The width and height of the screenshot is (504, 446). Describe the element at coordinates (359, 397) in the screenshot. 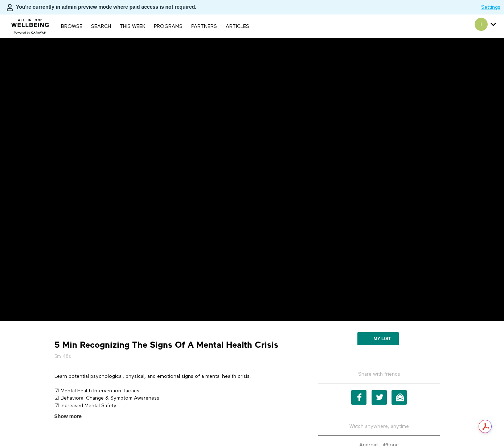

I see `a: Facebook` at that location.